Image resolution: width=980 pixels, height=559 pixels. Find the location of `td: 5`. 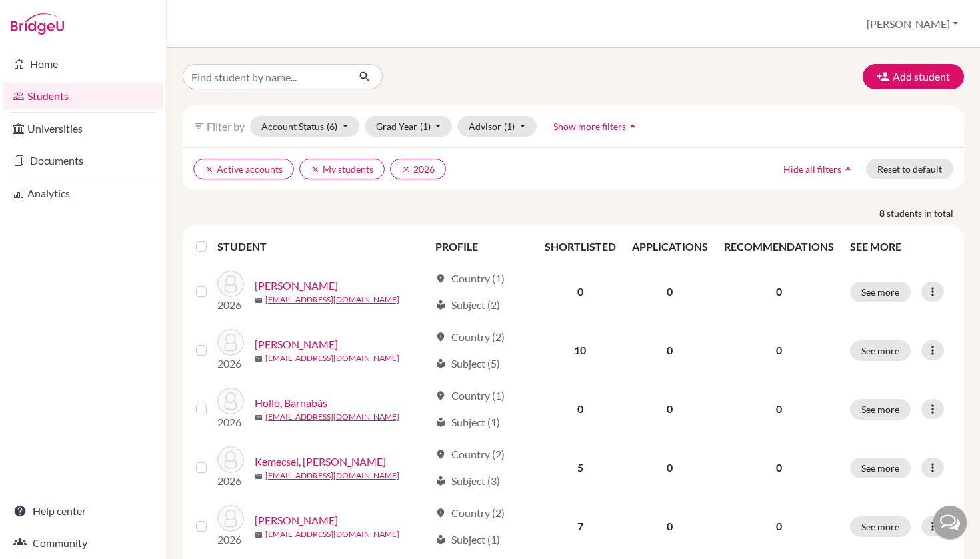

td: 5 is located at coordinates (580, 467).